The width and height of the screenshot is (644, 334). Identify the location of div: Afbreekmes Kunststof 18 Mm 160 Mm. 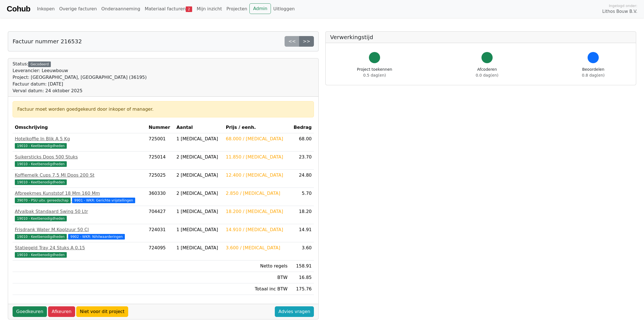
(79, 194).